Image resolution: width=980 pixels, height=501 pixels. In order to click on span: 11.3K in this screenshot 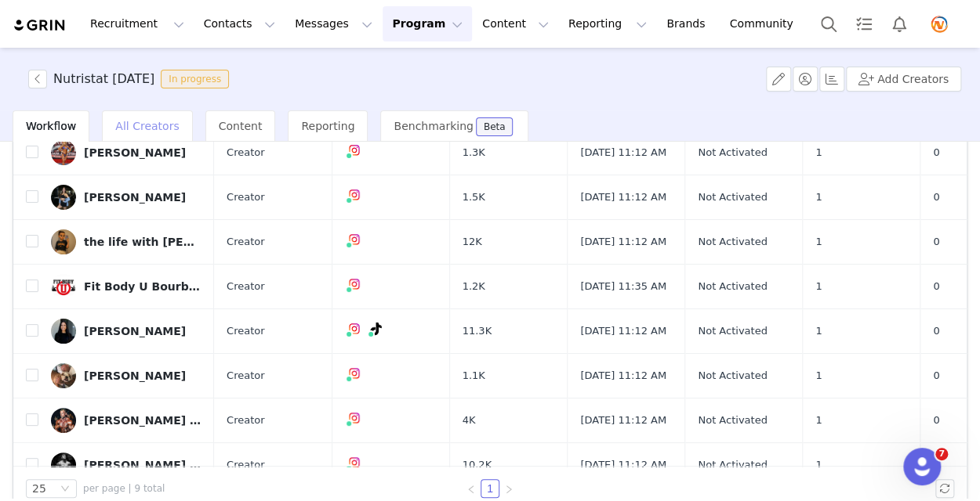, I will do `click(477, 332)`.